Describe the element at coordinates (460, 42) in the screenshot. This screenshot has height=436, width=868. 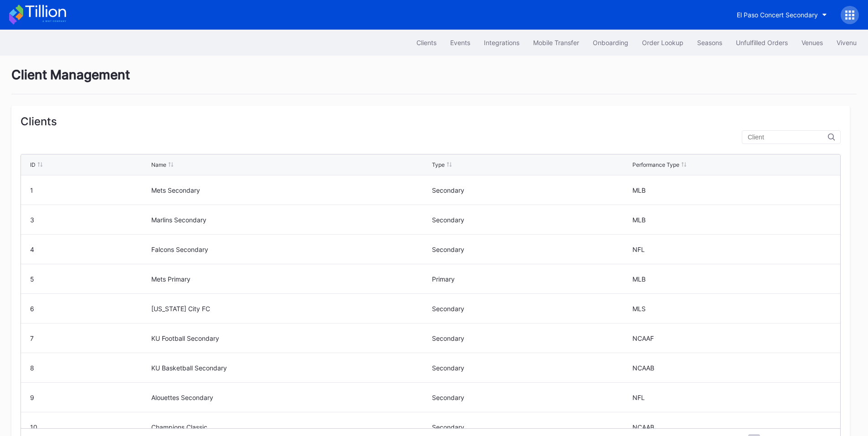
I see `a: Events` at that location.